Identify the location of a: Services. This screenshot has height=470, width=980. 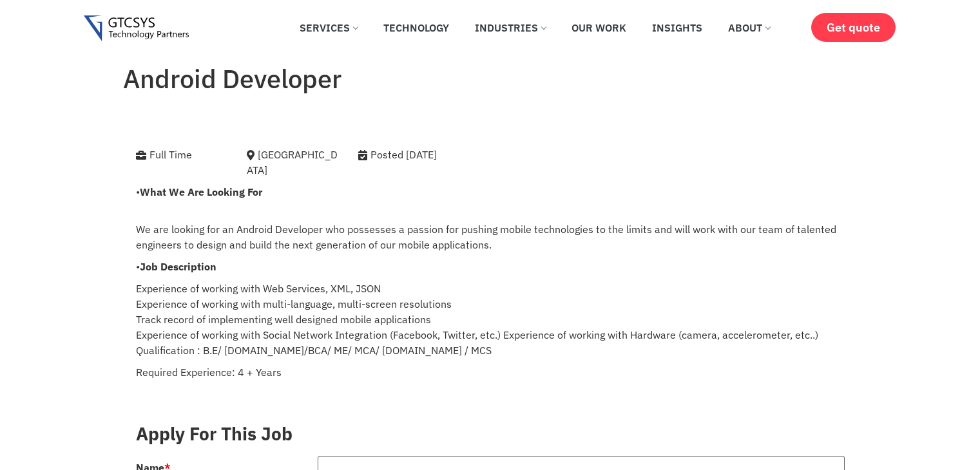
(329, 27).